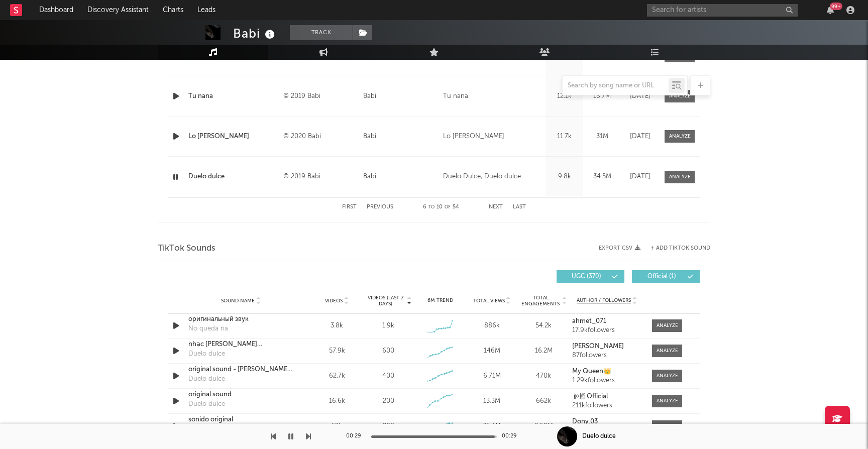  I want to click on div: 9.8k, so click(564, 177).